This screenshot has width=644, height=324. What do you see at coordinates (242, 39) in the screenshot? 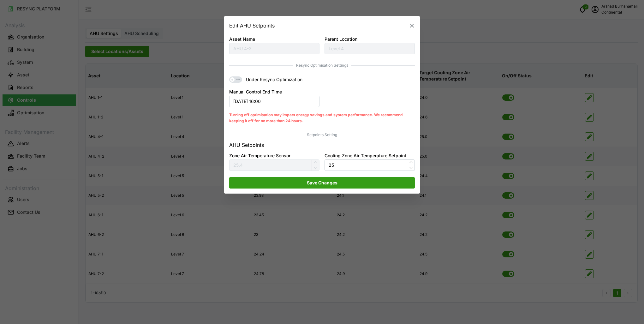
I see `label: Asset Name` at bounding box center [242, 39].